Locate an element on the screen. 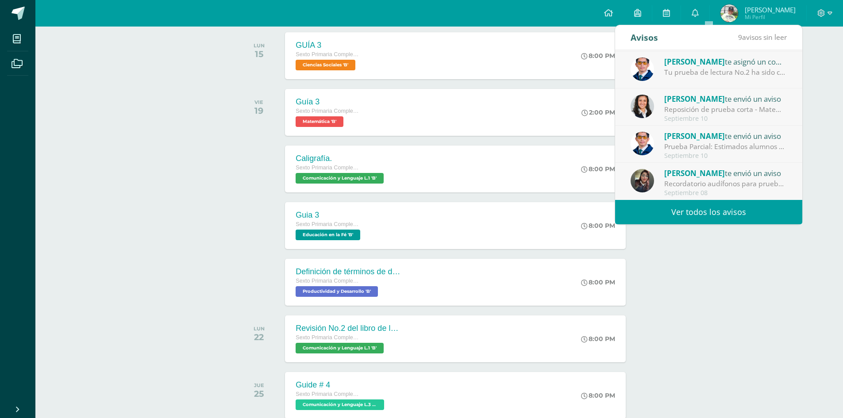 This screenshot has width=843, height=418. div: Prueba Parcial: Estimados alumnos Se les recuerda que mañana jueves 11 de septiembre tendremos la... is located at coordinates (725, 146).